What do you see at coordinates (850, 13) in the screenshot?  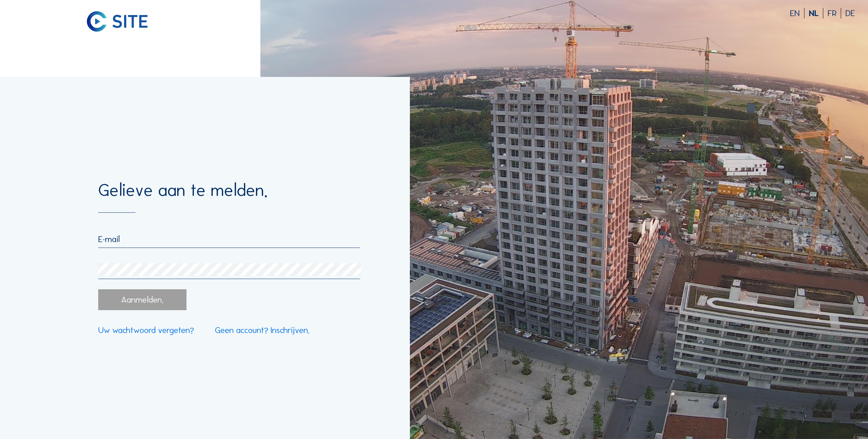 I see `div: DE` at bounding box center [850, 13].